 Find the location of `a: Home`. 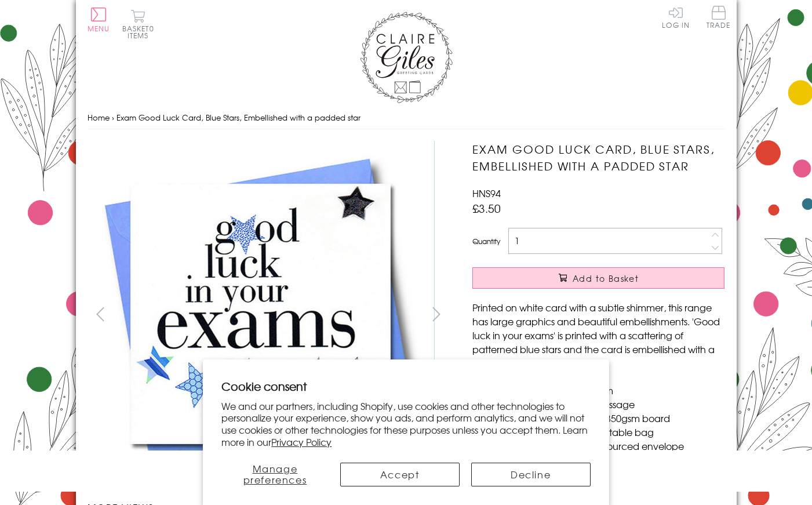

a: Home is located at coordinates (99, 117).